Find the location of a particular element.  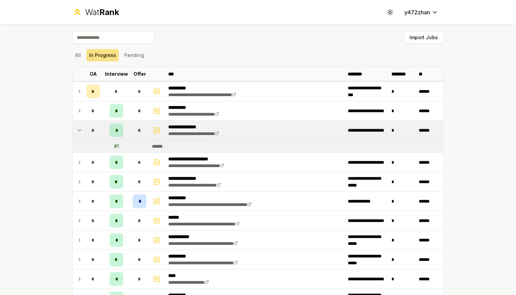

p: Interview is located at coordinates (116, 74).